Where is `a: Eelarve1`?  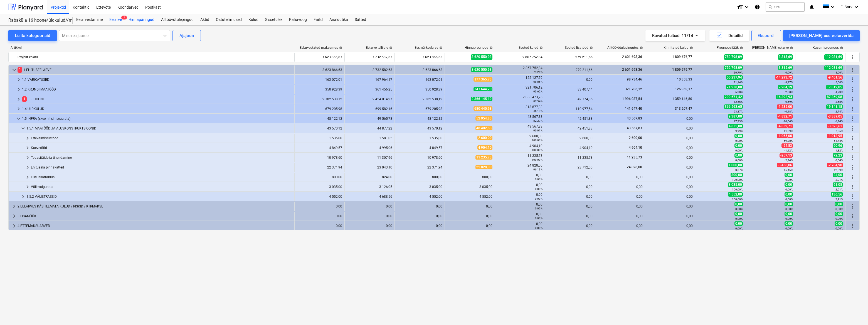 a: Eelarve1 is located at coordinates (116, 20).